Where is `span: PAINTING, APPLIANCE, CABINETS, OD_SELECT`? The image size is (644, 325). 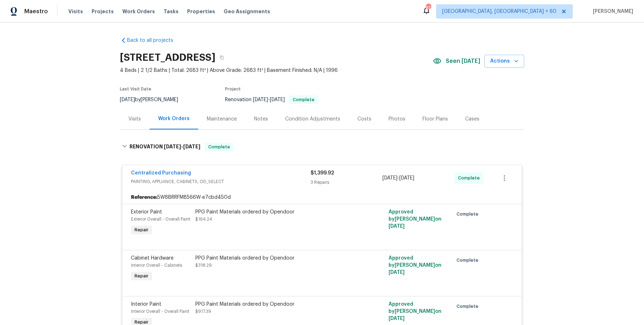 span: PAINTING, APPLIANCE, CABINETS, OD_SELECT is located at coordinates (221, 182).